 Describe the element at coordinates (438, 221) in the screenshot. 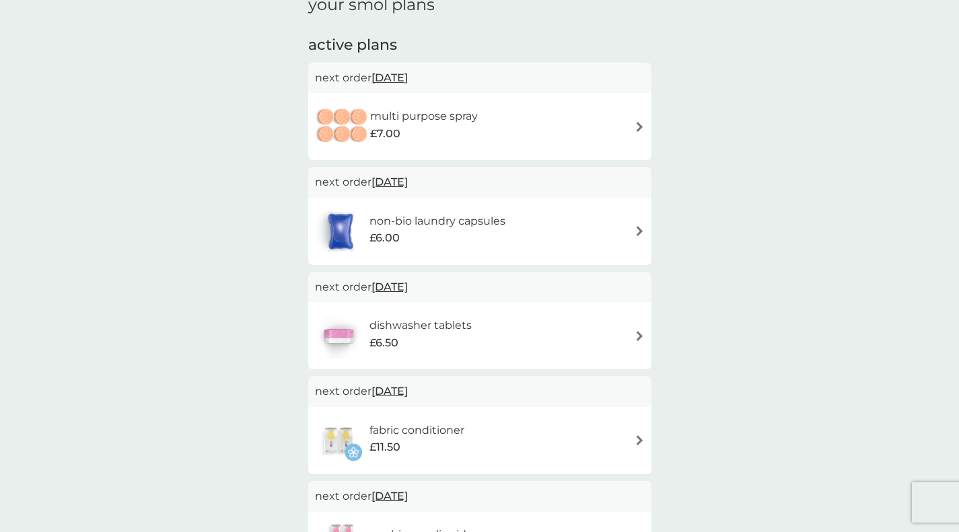

I see `h6: non-bio laundry capsules` at that location.